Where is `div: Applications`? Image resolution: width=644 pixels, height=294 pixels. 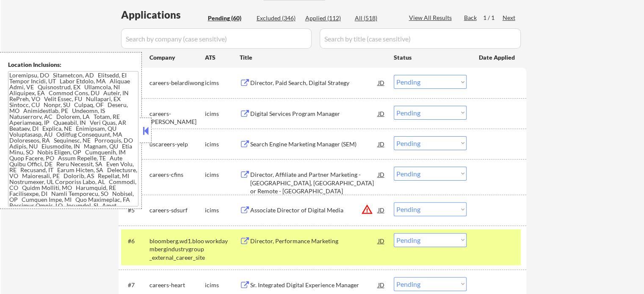
div: Applications is located at coordinates (163, 15).